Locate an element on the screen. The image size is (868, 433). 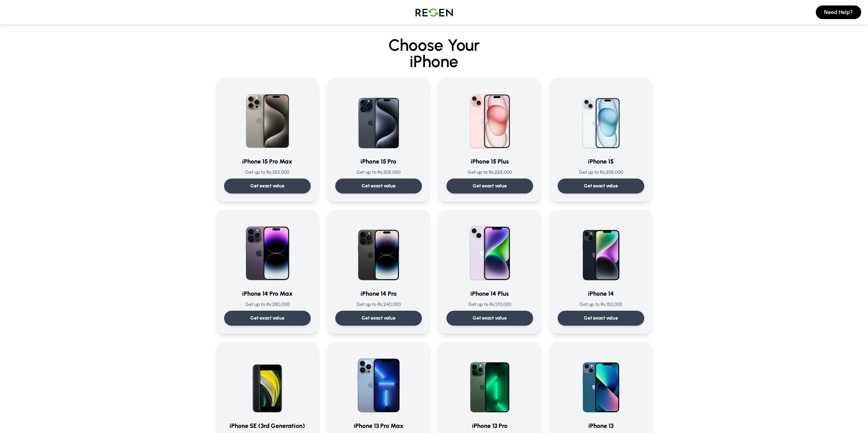
h3: iPhone 14 Plus is located at coordinates (490, 294).